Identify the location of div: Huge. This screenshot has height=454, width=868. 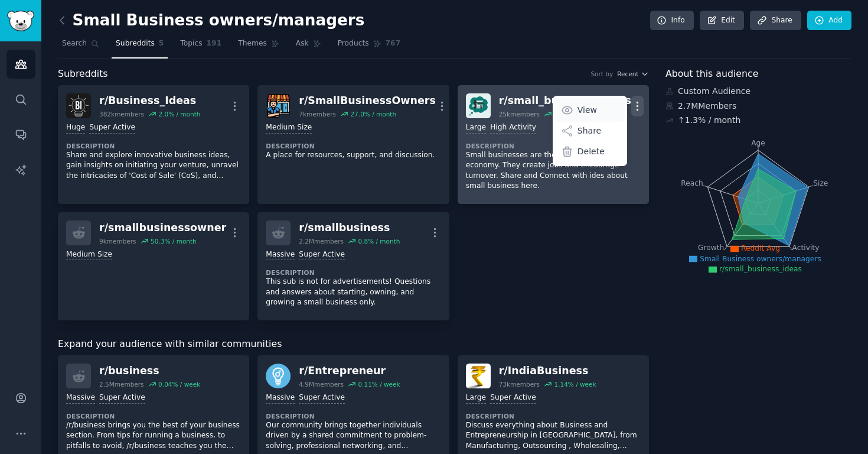
(75, 127).